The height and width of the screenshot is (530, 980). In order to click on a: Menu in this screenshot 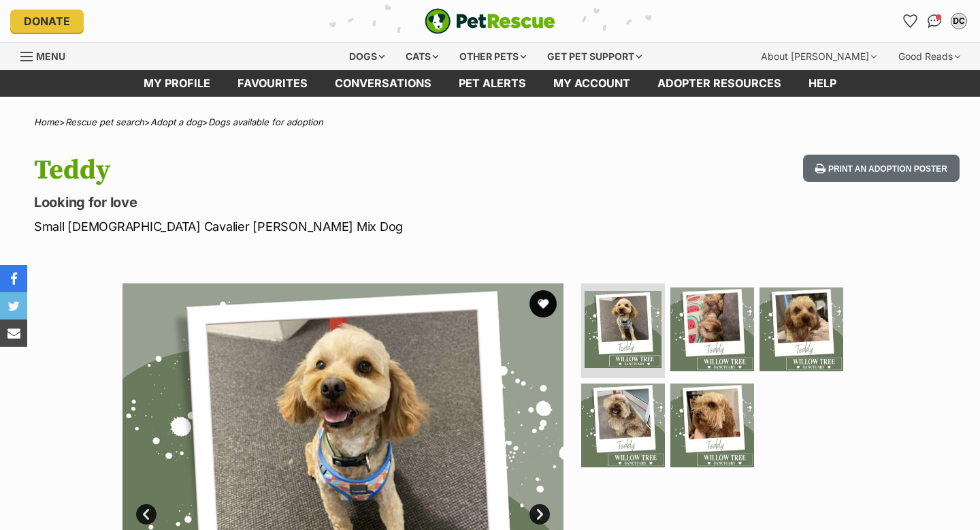, I will do `click(47, 55)`.